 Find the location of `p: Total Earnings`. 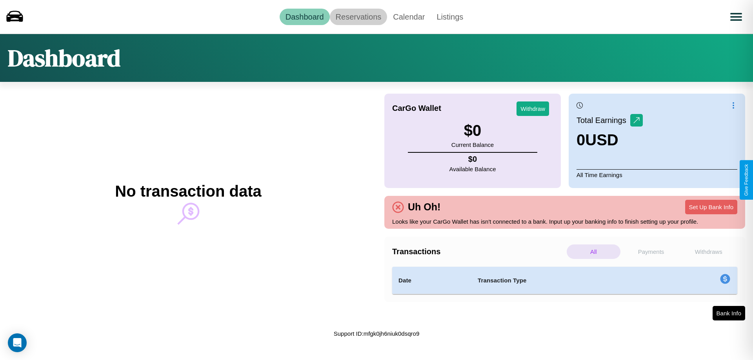

p: Total Earnings is located at coordinates (603, 120).